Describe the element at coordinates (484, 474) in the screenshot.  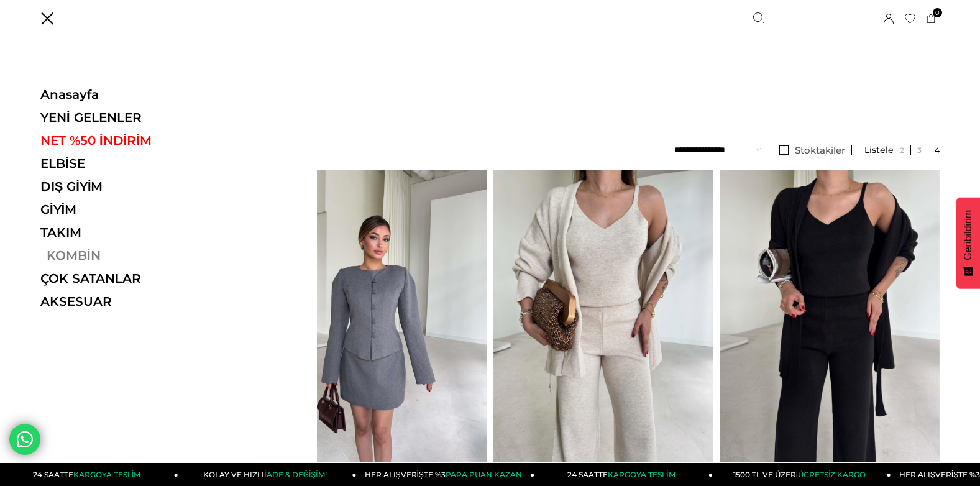
I see `span: PARA PUAN KAZAN` at that location.